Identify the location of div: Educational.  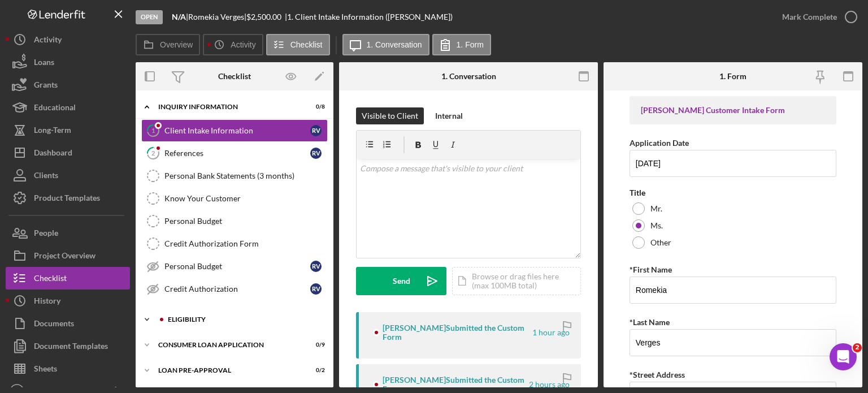
(55, 109).